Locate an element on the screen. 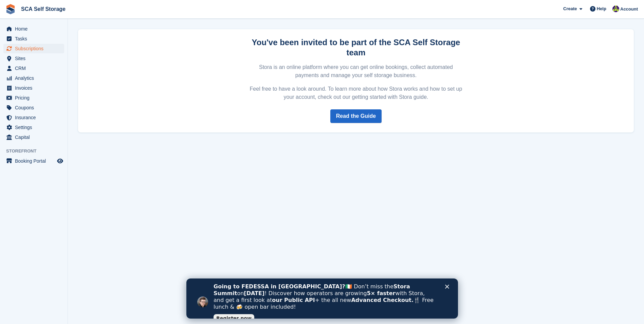  a: Preview store is located at coordinates (60, 161).